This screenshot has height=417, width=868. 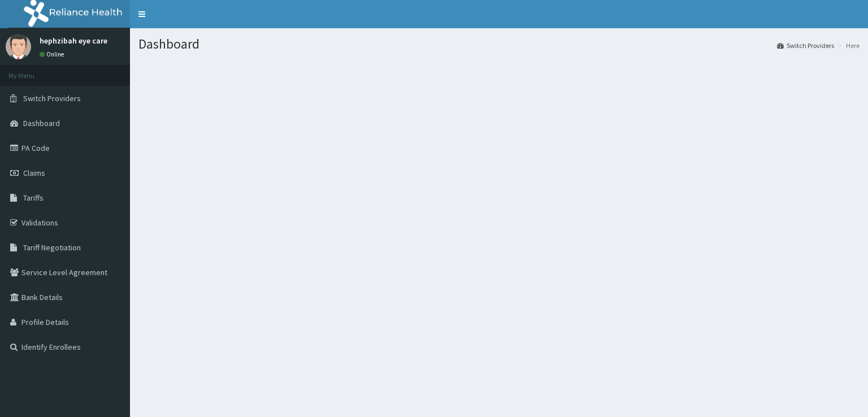 I want to click on span: Switch Providers, so click(x=52, y=98).